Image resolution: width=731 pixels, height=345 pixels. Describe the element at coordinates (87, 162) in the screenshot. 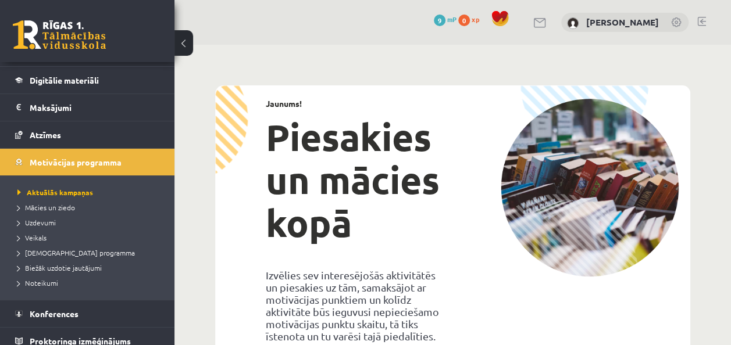

I see `a: Motivācijas programma` at that location.